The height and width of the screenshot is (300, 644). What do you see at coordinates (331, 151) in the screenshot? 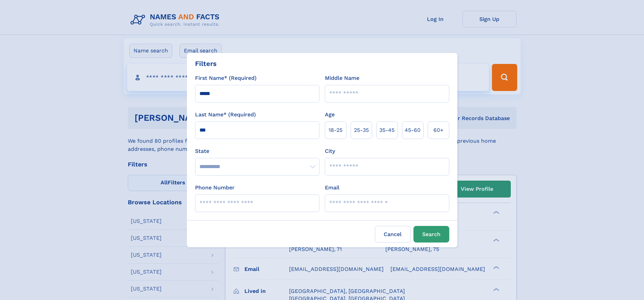
I see `label: City` at bounding box center [331, 151].